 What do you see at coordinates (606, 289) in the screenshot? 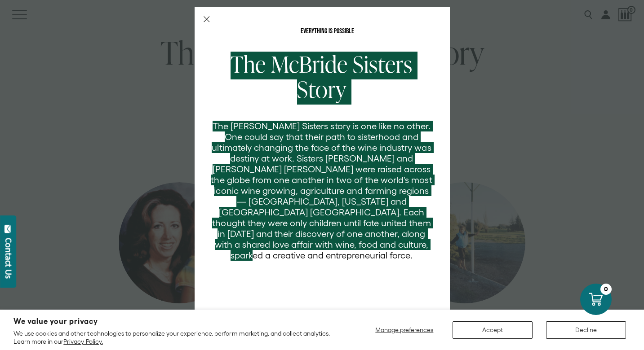
I see `div: 0` at bounding box center [606, 289].